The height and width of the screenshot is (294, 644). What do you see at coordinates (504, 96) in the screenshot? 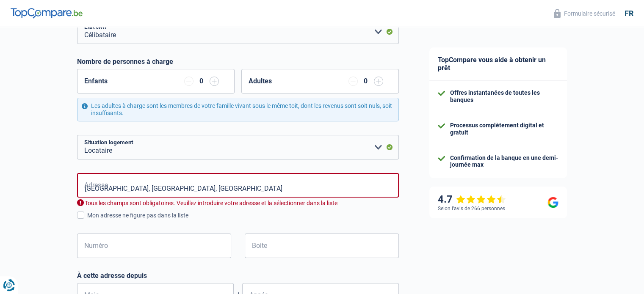
I see `div: Offres instantanées de toutes les banques` at bounding box center [504, 96].